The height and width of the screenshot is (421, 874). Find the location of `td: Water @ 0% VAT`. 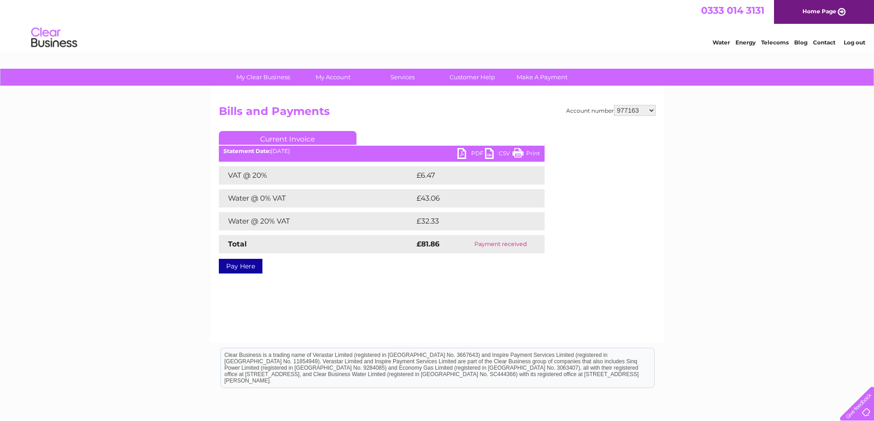

td: Water @ 0% VAT is located at coordinates (316, 199).